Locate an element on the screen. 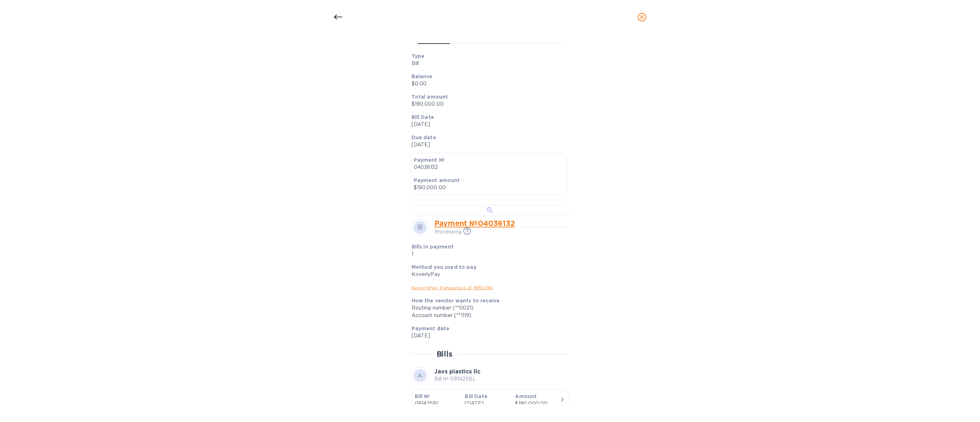  a: KoverlyPay Transaction ID № 82749 is located at coordinates (452, 287).